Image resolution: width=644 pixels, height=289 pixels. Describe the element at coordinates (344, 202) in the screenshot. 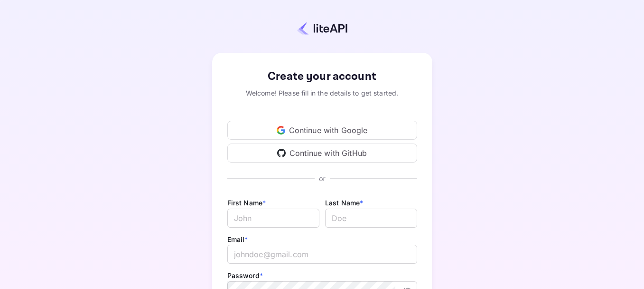

I see `label: Last Name` at that location.